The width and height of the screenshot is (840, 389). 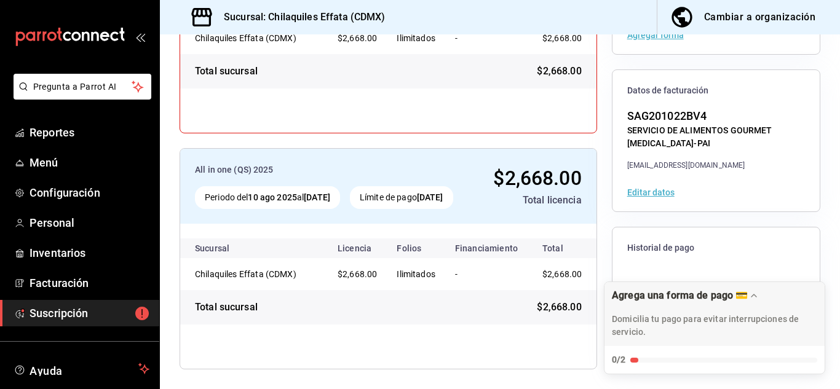 What do you see at coordinates (89, 313) in the screenshot?
I see `span: Suscripción` at bounding box center [89, 313].